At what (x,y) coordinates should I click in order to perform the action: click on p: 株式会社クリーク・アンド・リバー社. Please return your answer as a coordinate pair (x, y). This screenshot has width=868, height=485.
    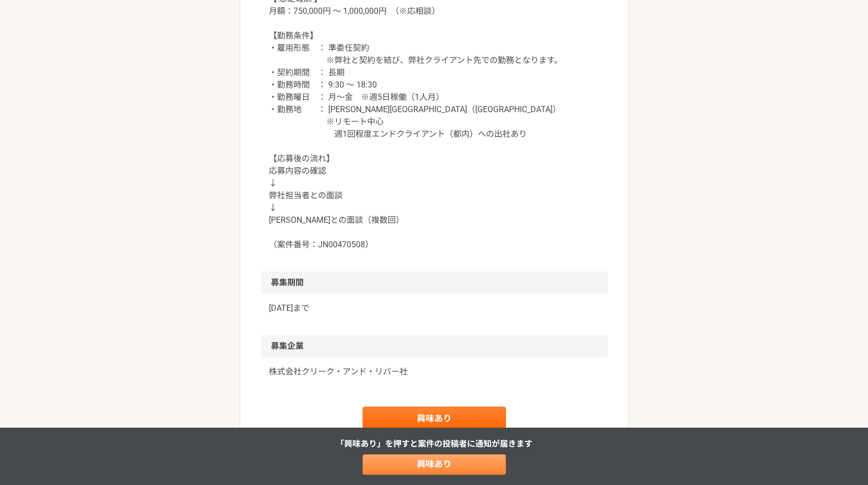
    Looking at the image, I should click on (434, 372).